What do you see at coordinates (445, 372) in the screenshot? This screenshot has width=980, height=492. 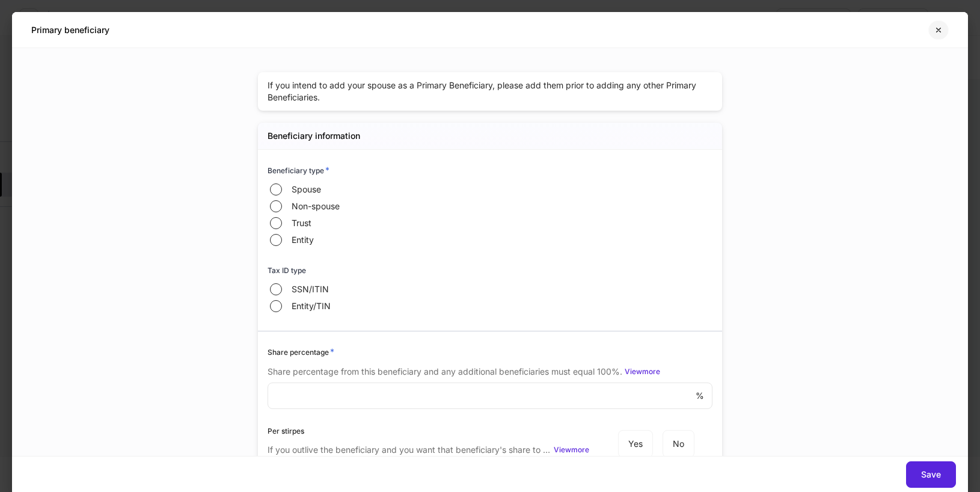 I see `p: Share percentage from this beneficiary and any additional beneficiaries must equal 100%.` at bounding box center [445, 372].